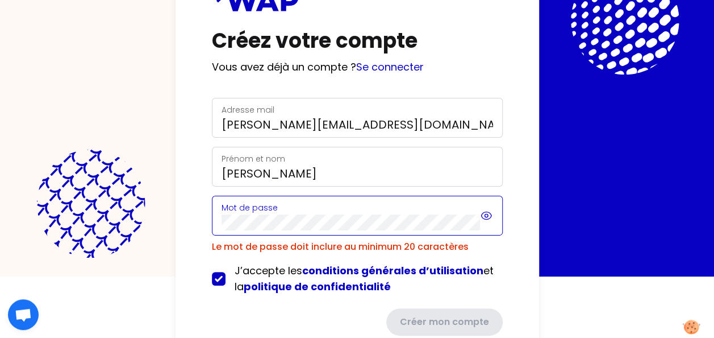 The width and height of the screenshot is (714, 338). Describe the element at coordinates (253, 159) in the screenshot. I see `label: Prénom et nom` at that location.